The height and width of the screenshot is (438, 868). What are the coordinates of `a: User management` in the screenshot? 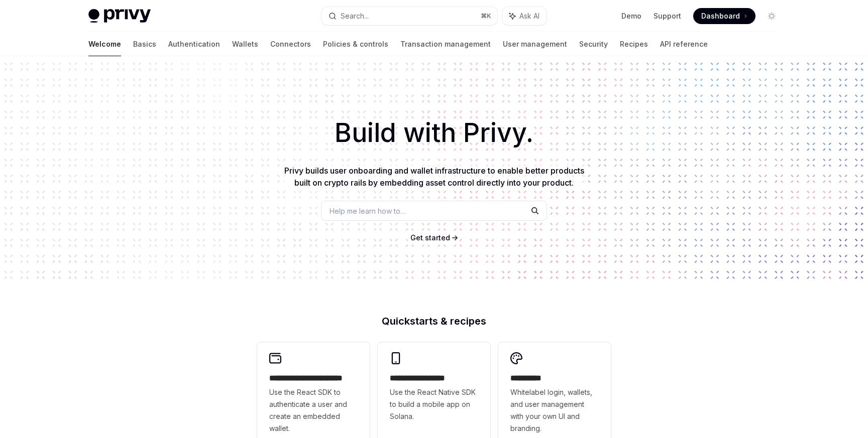 It's located at (535, 44).